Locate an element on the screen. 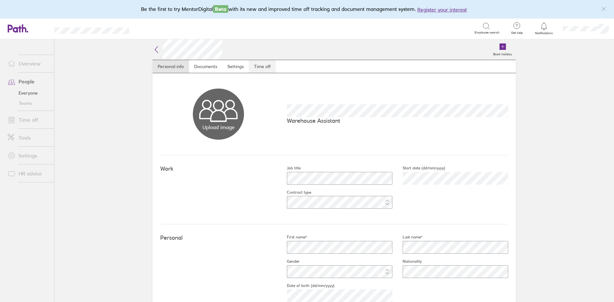  a: Documents is located at coordinates (206, 67).